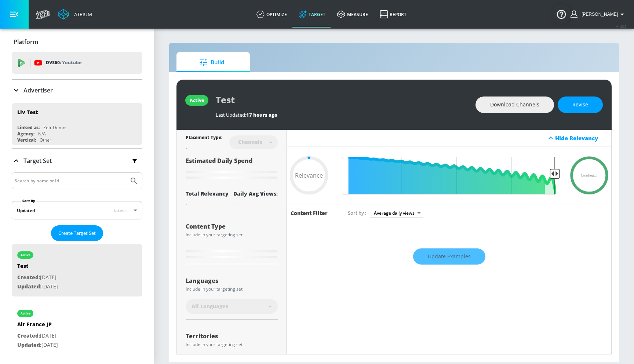 The width and height of the screenshot is (634, 364). I want to click on span: 17 hours ago, so click(262, 115).